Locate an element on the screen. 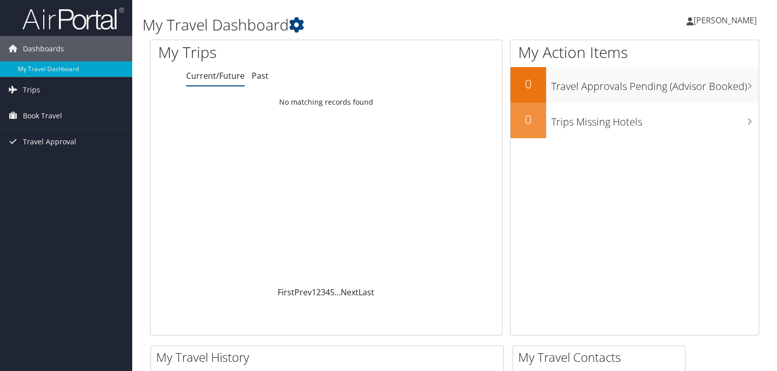 The height and width of the screenshot is (371, 777). a: Next is located at coordinates (349, 292).